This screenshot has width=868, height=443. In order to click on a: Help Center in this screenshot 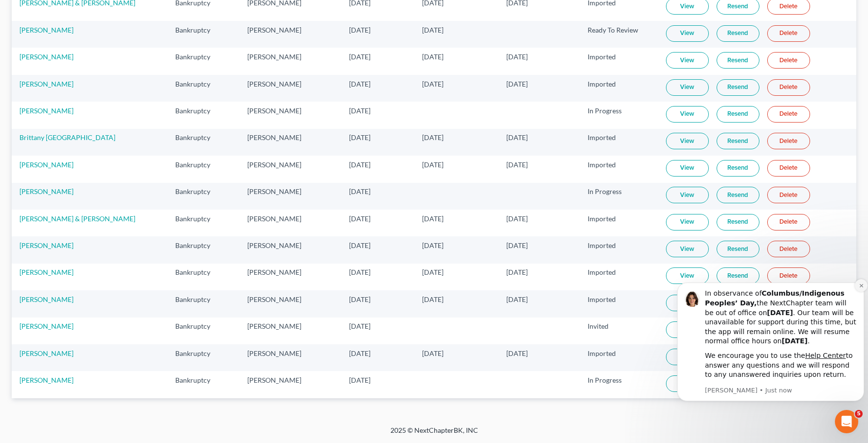, I will do `click(152, 85)`.